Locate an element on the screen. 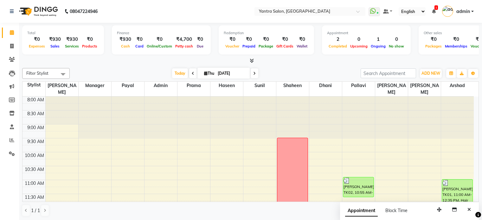  div: 9:30 AM is located at coordinates (35, 142).